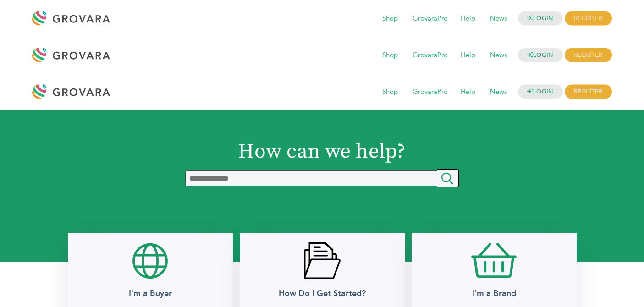 Image resolution: width=644 pixels, height=307 pixels. What do you see at coordinates (322, 261) in the screenshot?
I see `img: betterdocs-category-icon` at bounding box center [322, 261].